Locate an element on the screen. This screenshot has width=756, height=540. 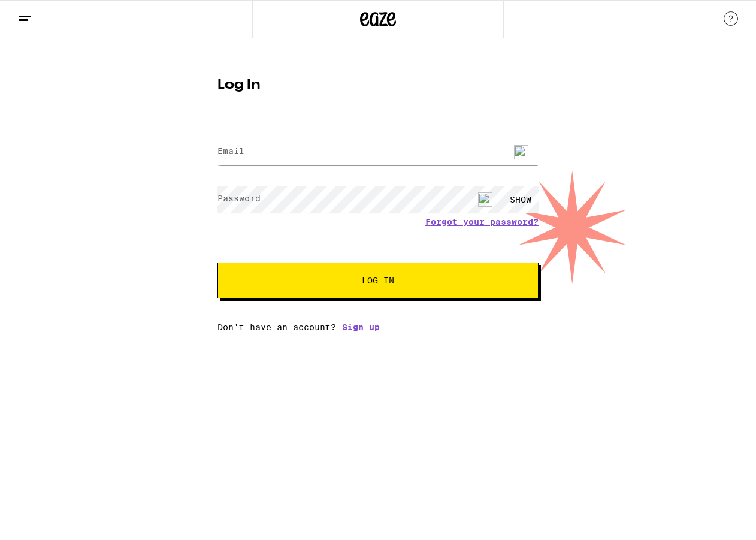
label: Email is located at coordinates (230, 151).